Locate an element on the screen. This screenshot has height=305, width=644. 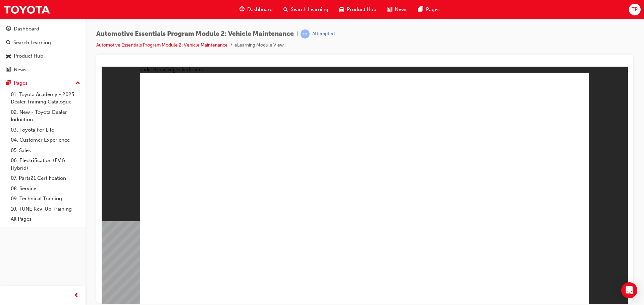
li: eLearning Module View is located at coordinates (259, 45).